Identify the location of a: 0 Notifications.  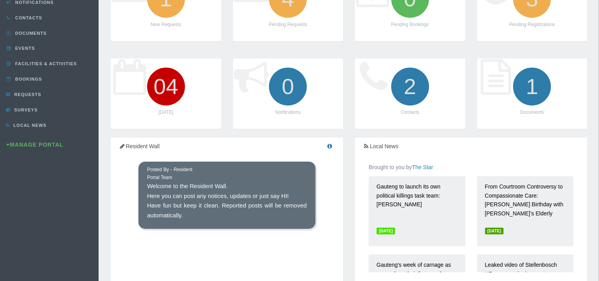
(288, 93).